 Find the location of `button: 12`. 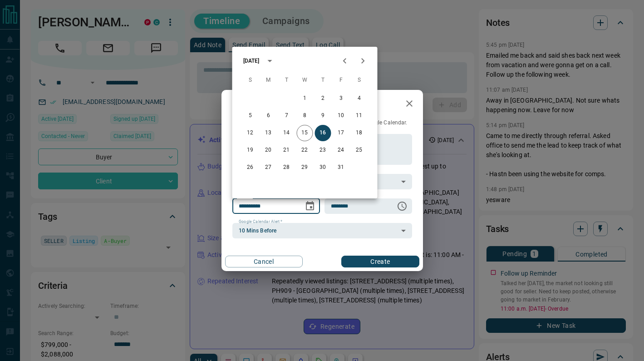

button: 12 is located at coordinates (250, 133).